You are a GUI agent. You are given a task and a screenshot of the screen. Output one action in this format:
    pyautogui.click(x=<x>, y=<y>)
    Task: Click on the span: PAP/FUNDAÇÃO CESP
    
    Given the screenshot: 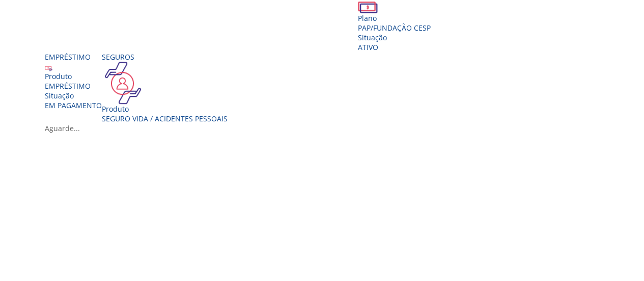 What is the action you would take?
    pyautogui.click(x=394, y=27)
    